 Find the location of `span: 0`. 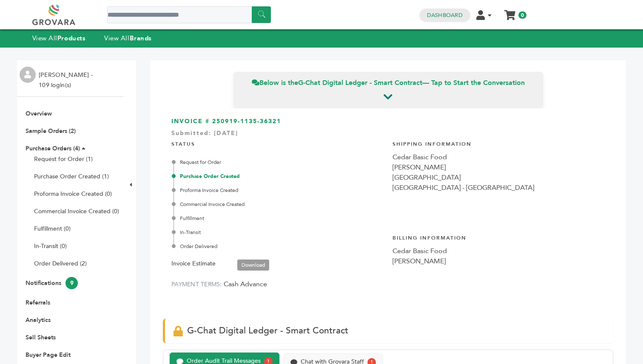

span: 0 is located at coordinates (522, 14).